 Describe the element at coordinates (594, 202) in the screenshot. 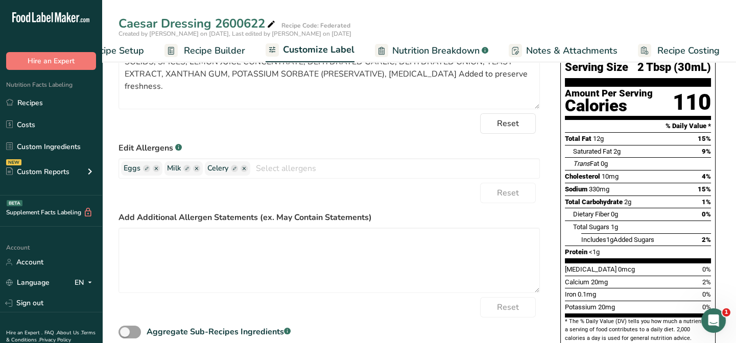

I see `span: Total Carbohydrate` at that location.